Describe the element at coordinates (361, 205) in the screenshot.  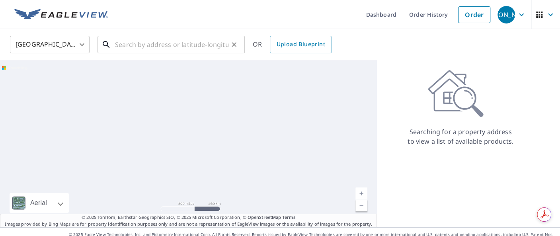
I see `a: Current Level 5, Zoom Out` at that location.